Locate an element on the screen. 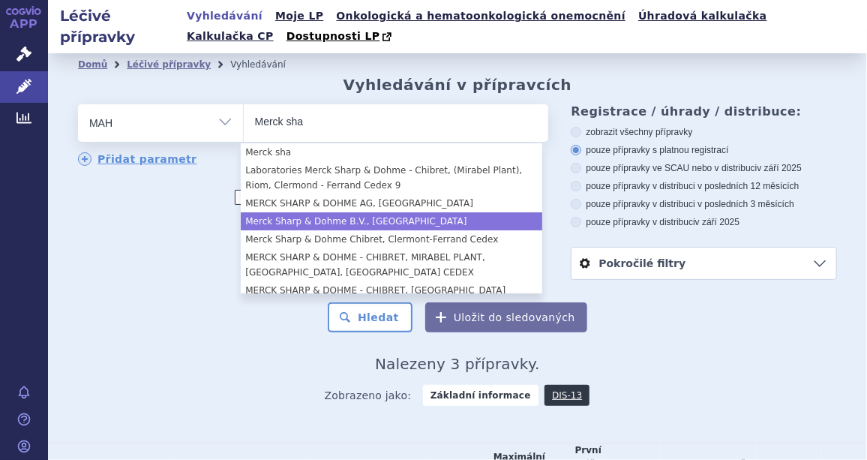 Image resolution: width=867 pixels, height=460 pixels. a: Vyhledávání is located at coordinates (224, 16).